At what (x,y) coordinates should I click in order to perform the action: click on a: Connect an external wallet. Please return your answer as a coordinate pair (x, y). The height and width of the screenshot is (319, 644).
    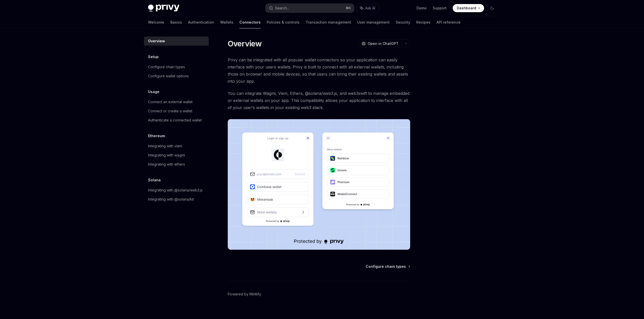
    Looking at the image, I should click on (176, 102).